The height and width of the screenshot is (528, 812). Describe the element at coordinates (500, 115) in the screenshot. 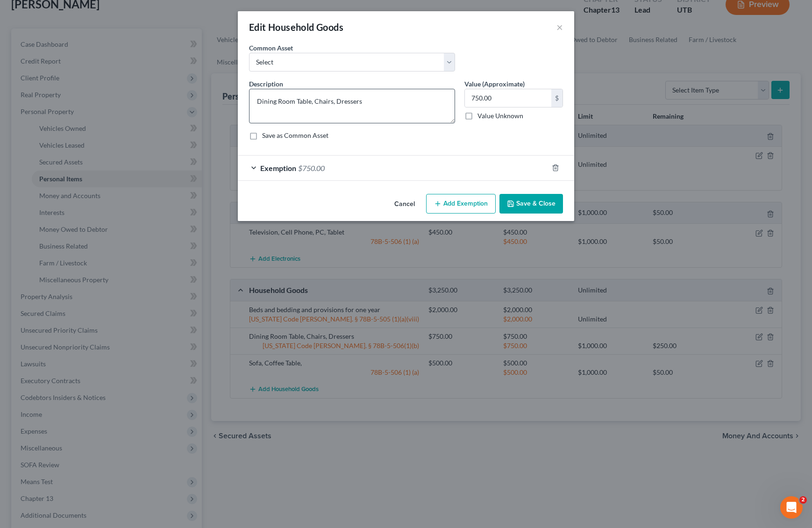

I see `label: Value Unknown` at that location.